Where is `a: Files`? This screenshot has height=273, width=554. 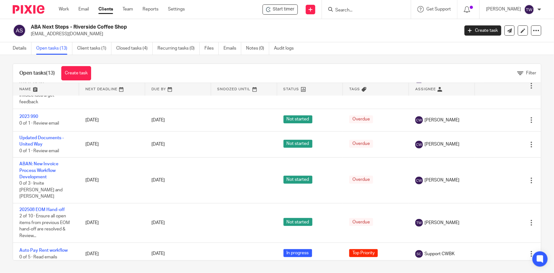 a: Files is located at coordinates (212, 48).